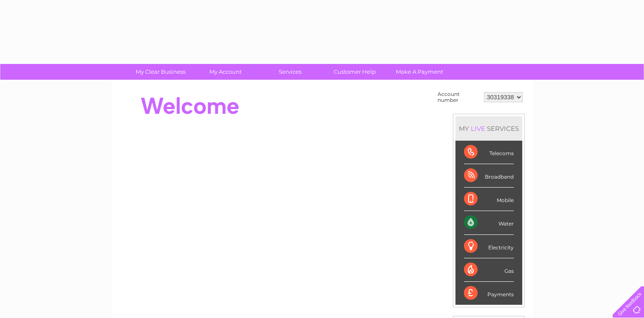  I want to click on div: Water, so click(489, 222).